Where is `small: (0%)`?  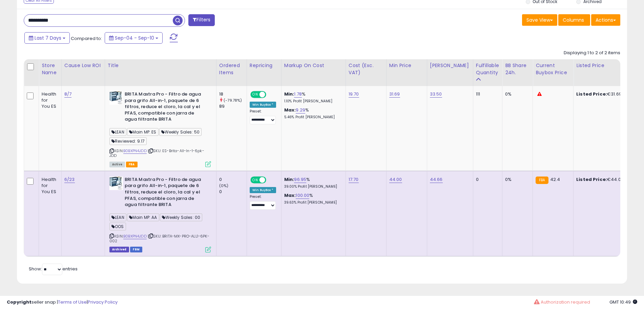
small: (0%) is located at coordinates (224, 186).